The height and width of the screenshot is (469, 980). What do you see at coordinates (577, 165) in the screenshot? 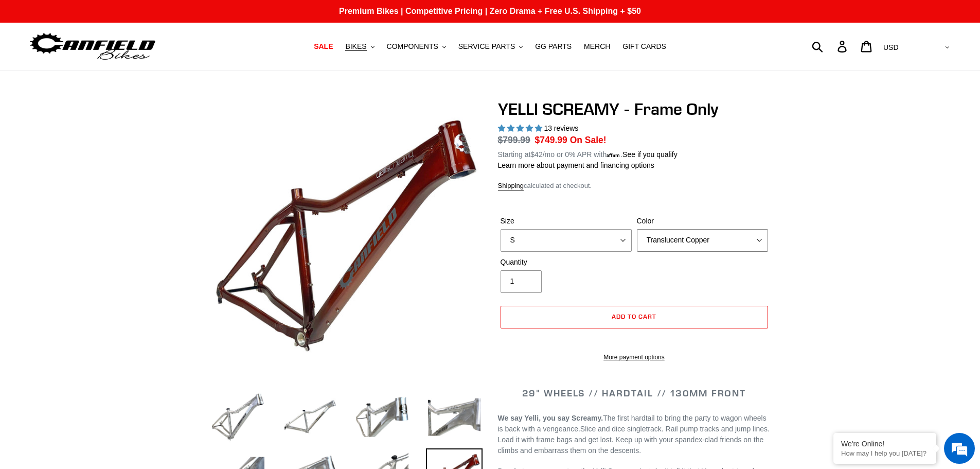
I see `a: Learn more about payment and financing options` at bounding box center [577, 165].